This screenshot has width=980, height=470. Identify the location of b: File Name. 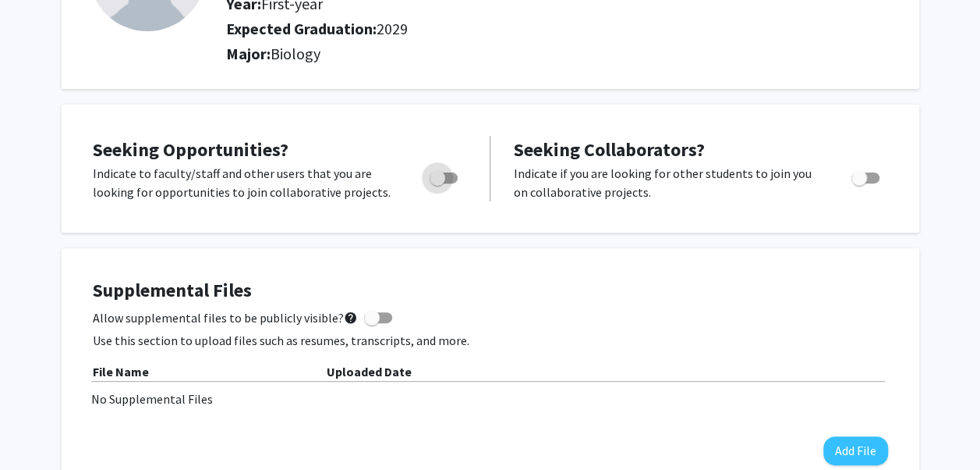
(121, 371).